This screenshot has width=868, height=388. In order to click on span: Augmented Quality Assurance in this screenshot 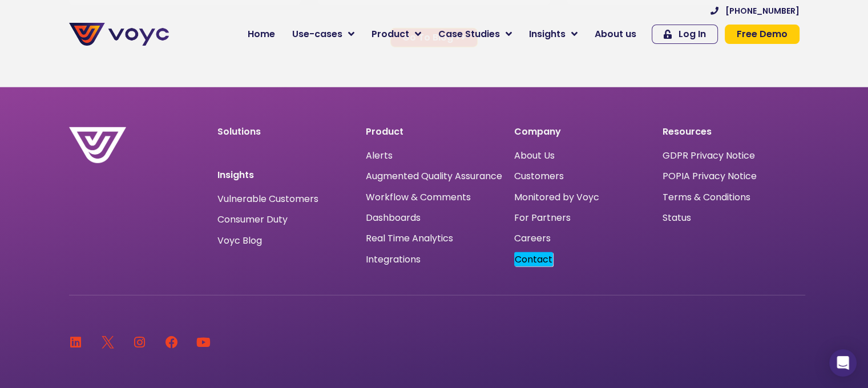, I will do `click(434, 176)`.